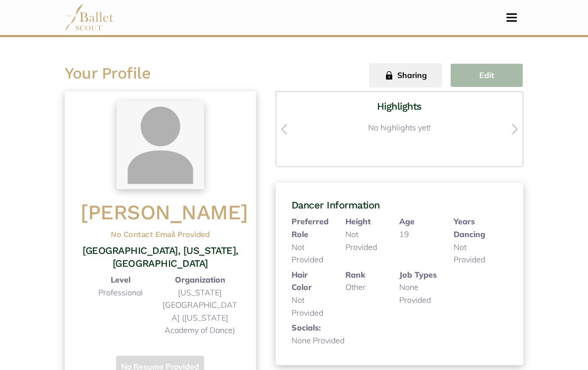  What do you see at coordinates (306, 328) in the screenshot?
I see `b: Socials:` at bounding box center [306, 328].